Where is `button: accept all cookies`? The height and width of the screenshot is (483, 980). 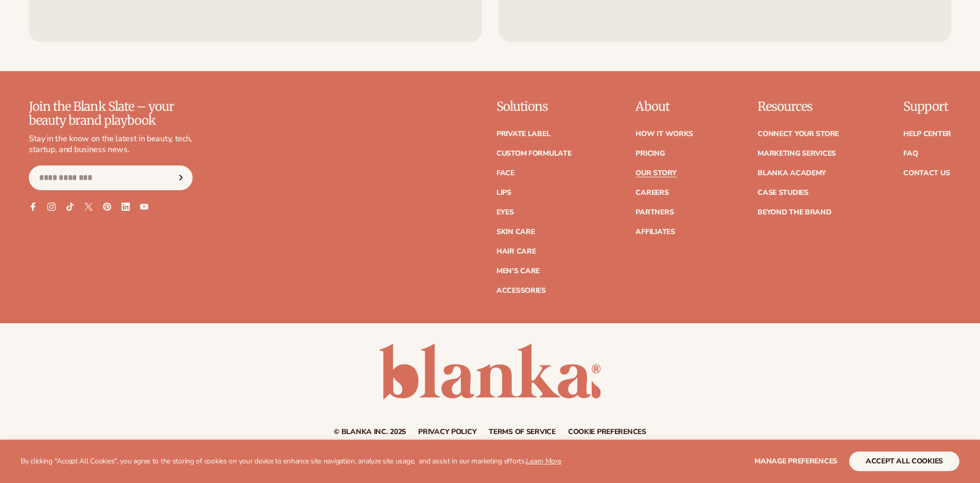
button: accept all cookies is located at coordinates (905, 461).